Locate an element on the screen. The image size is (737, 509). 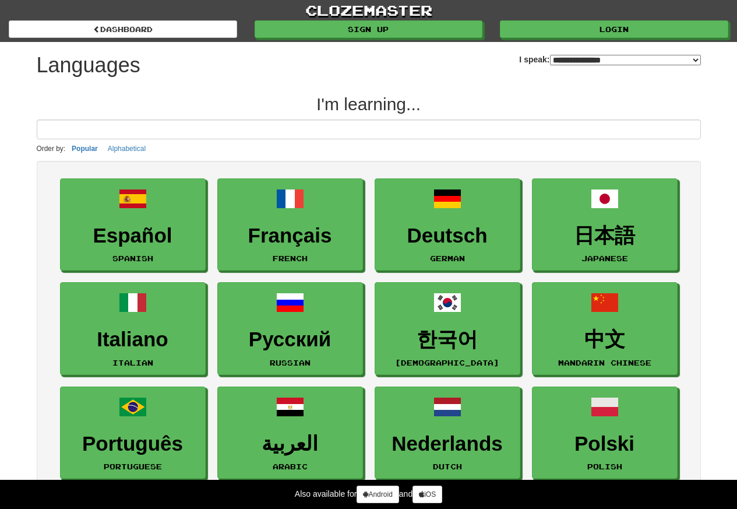
small: Order by: is located at coordinates (51, 149).